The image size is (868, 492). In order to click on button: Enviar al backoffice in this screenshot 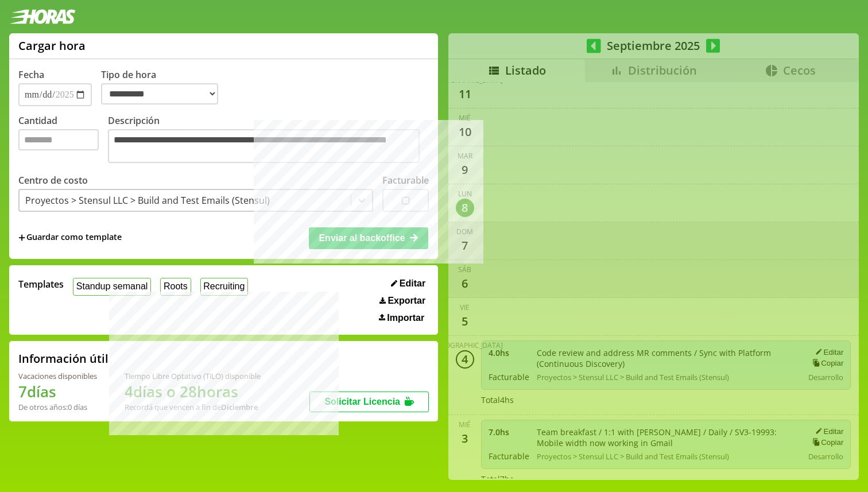, I will do `click(369, 238)`.